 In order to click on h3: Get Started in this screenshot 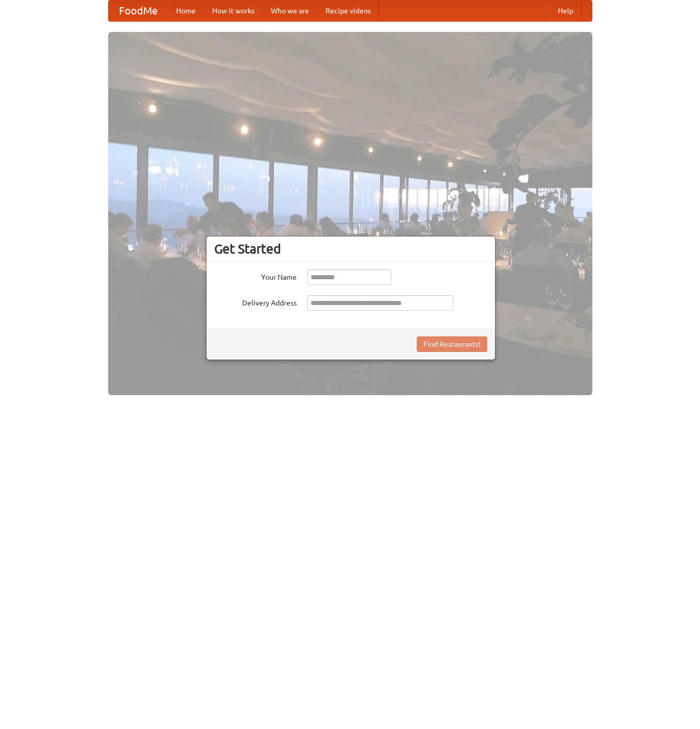, I will do `click(350, 249)`.